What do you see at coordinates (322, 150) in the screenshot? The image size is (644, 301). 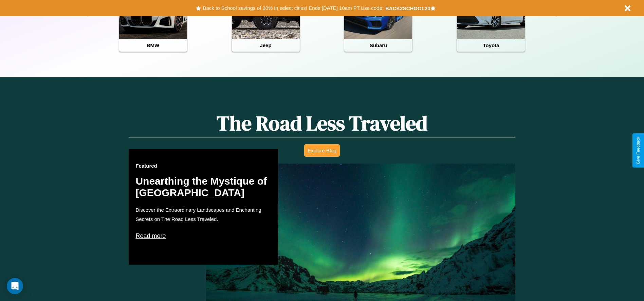 I see `button: Explore Blog` at bounding box center [322, 150].